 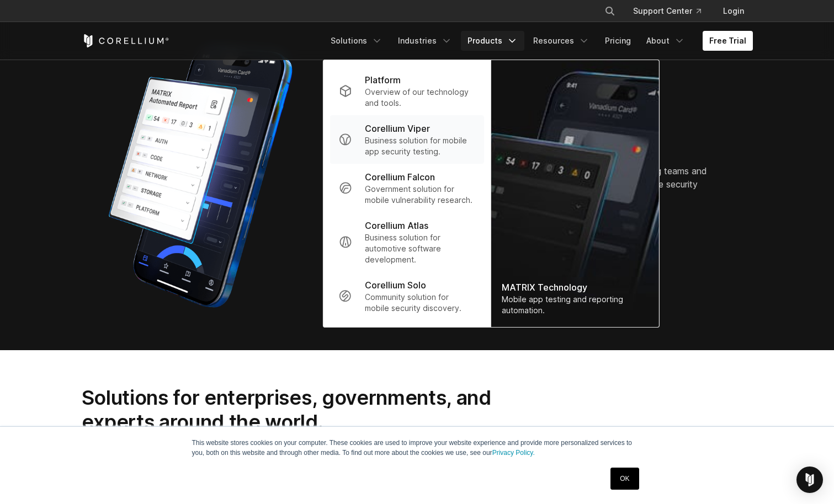 I want to click on p: Platform, so click(x=383, y=80).